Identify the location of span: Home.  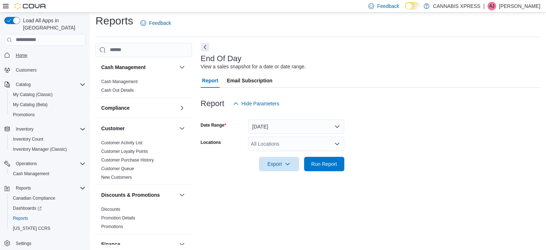
(49, 55).